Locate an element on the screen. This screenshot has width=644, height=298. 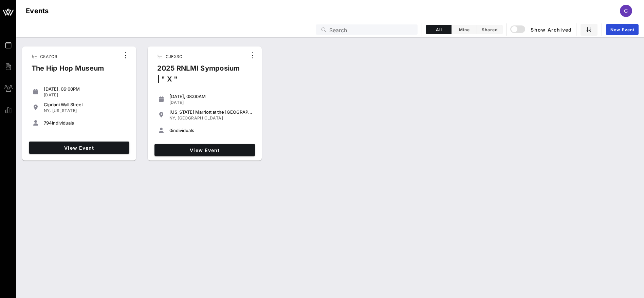
span: Show Archived is located at coordinates (541, 30).